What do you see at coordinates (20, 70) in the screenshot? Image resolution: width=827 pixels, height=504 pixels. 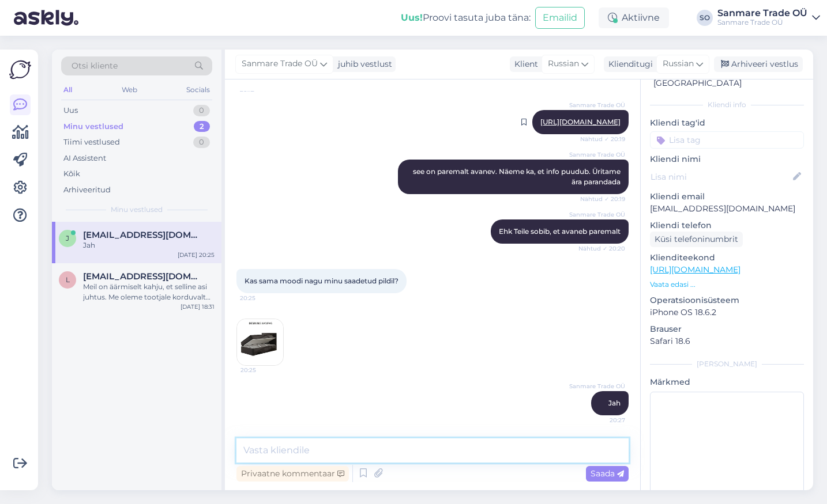 I see `img: Askly Logo` at bounding box center [20, 70].